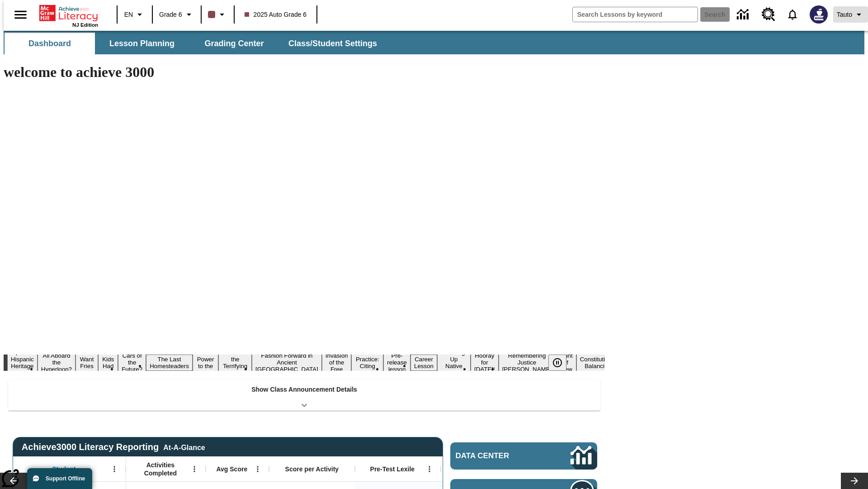 This screenshot has height=489, width=868. I want to click on button: Slide 11 Mixed Practice: Citing Evidence, so click(367, 363).